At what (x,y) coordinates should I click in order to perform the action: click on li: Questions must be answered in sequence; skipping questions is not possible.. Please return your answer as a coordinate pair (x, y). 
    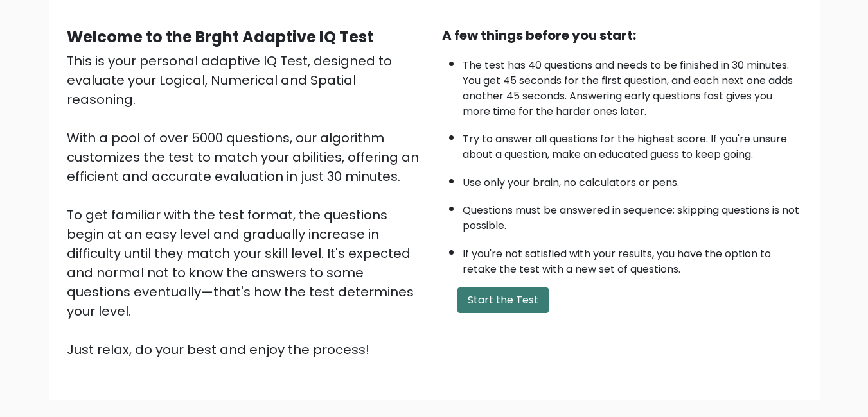
    Looking at the image, I should click on (632, 215).